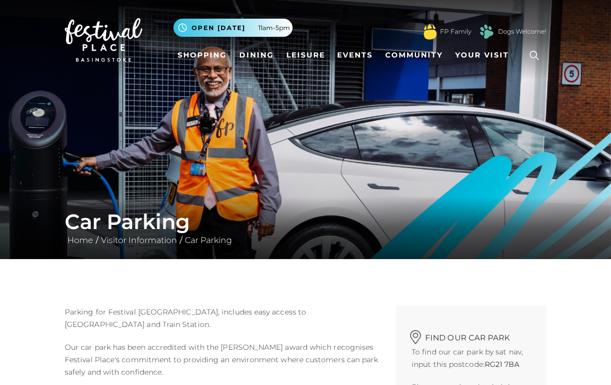 The width and height of the screenshot is (611, 385). Describe the element at coordinates (139, 240) in the screenshot. I see `a: Visitor Information` at that location.